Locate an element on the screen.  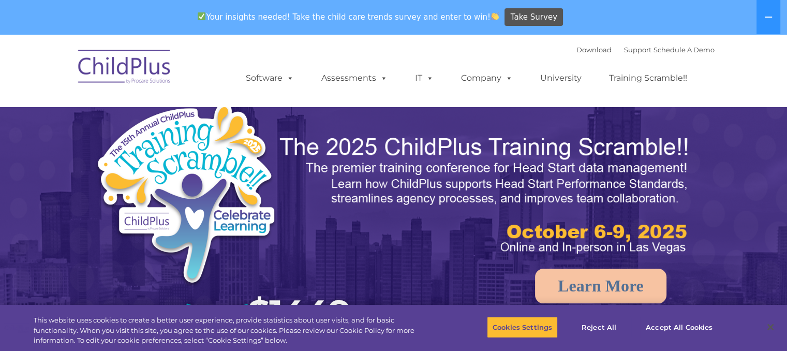
span: Last name is located at coordinates (159, 72).